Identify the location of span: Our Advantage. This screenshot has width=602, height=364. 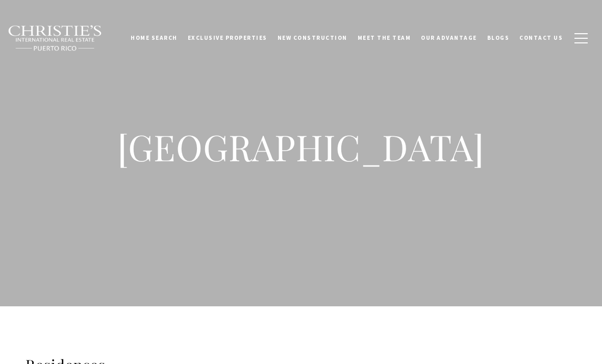
(450, 38).